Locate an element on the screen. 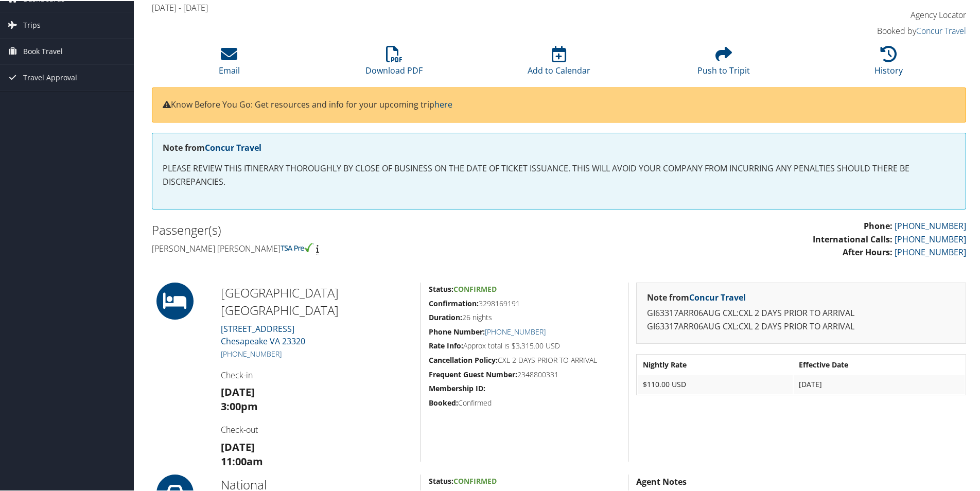 This screenshot has height=491, width=980. strong: After Hours: is located at coordinates (867, 251).